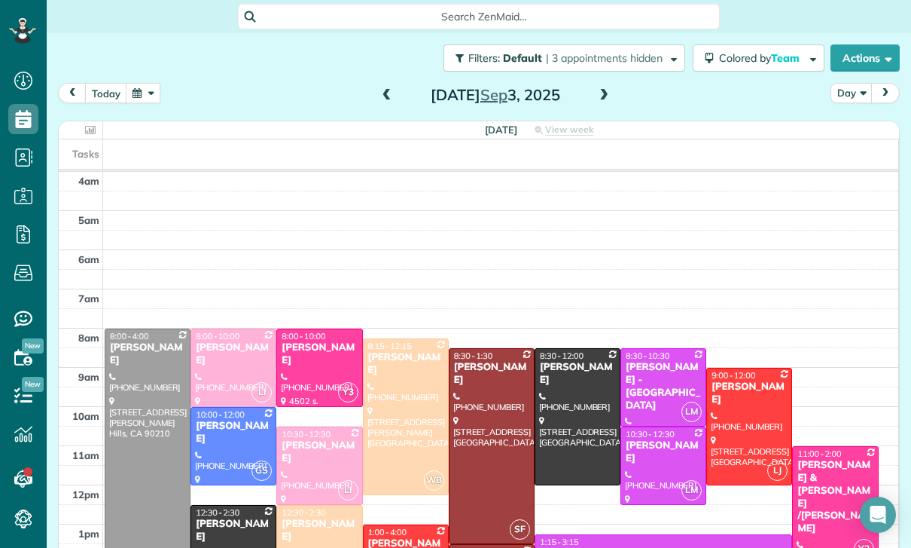 Image resolution: width=911 pixels, height=548 pixels. What do you see at coordinates (89, 377) in the screenshot?
I see `span: 9am` at bounding box center [89, 377].